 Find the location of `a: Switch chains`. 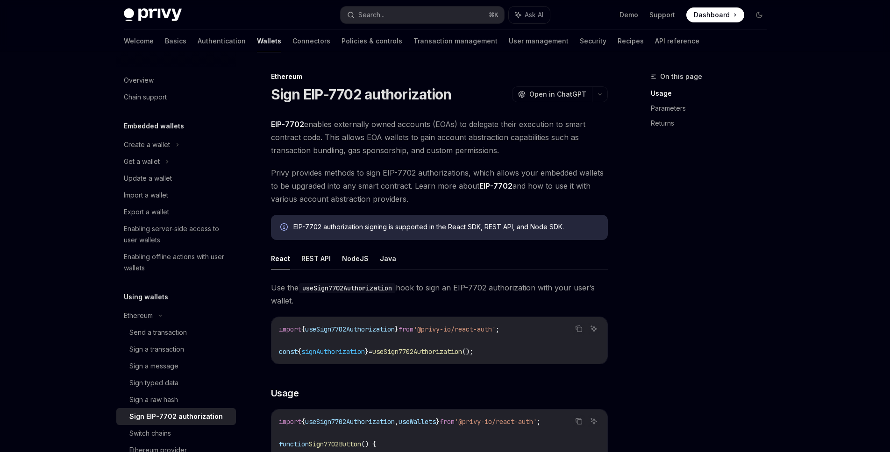

a: Switch chains is located at coordinates (176, 433).